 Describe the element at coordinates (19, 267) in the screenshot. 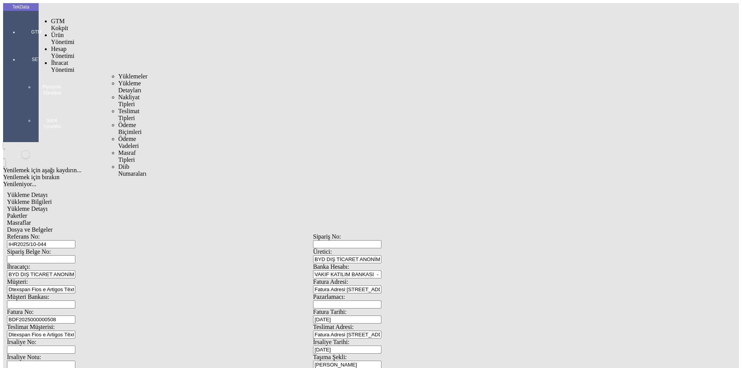

I see `span: İhracatçı:` at that location.